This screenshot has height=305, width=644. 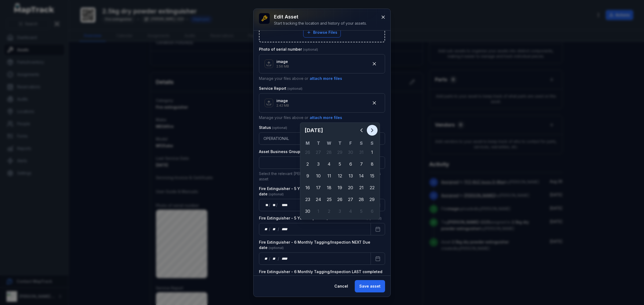 What do you see at coordinates (351, 143) in the screenshot?
I see `th: F` at bounding box center [351, 143].